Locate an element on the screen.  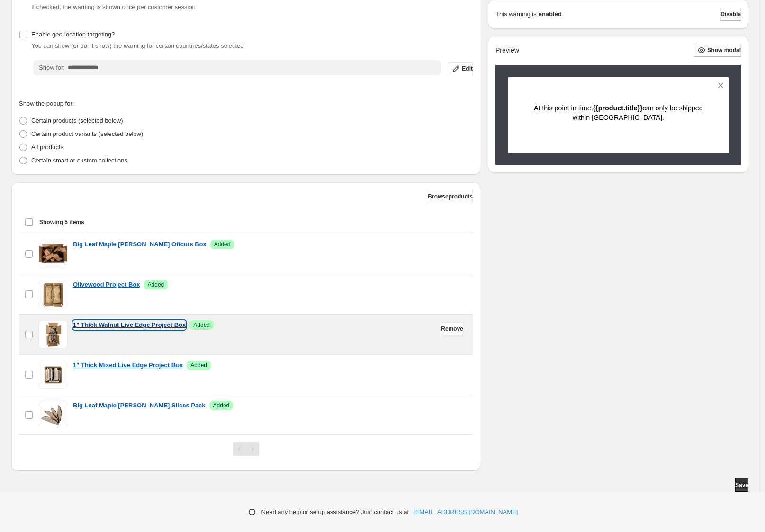
span: Showing 5 items is located at coordinates (62, 222).